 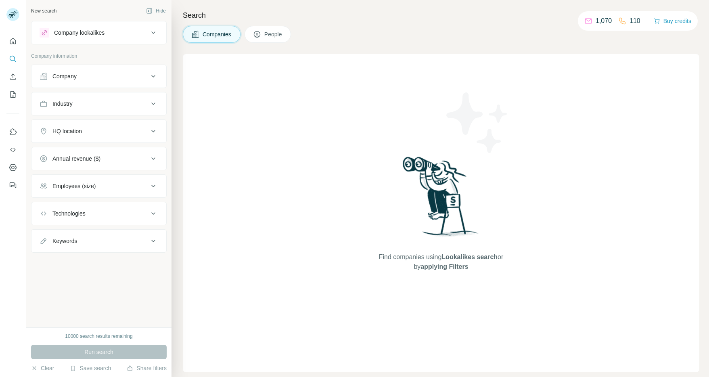 What do you see at coordinates (13, 41) in the screenshot?
I see `button: Quick start` at bounding box center [13, 41].